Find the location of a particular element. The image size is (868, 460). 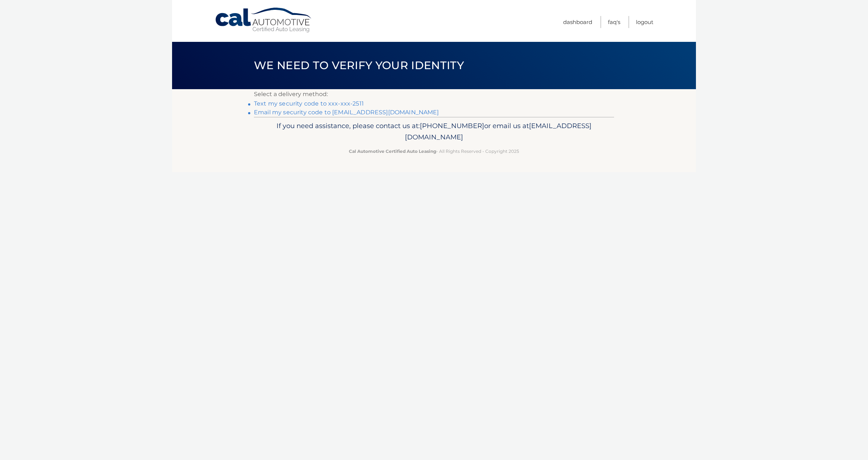

p: If you need assistance, please contact us at: or email us at is located at coordinates (434, 132).